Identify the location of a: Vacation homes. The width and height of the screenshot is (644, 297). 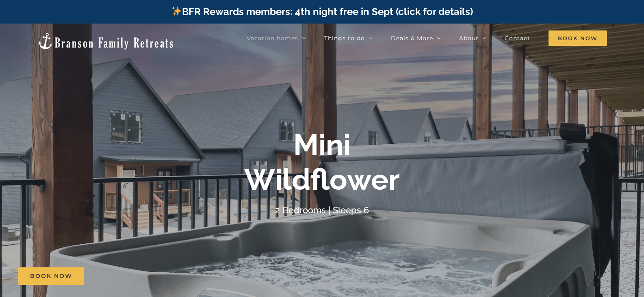
(276, 38).